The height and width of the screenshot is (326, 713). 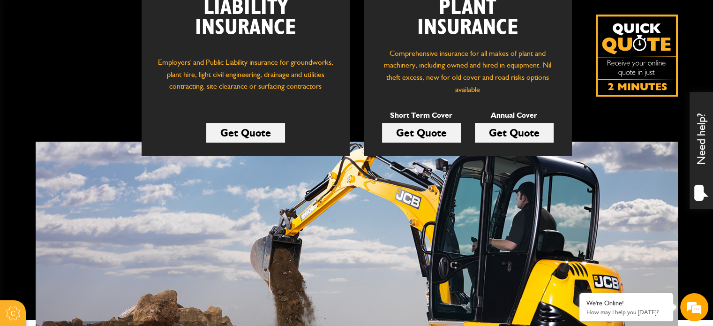 What do you see at coordinates (103, 59) in the screenshot?
I see `div: Chat with us now` at bounding box center [103, 59].